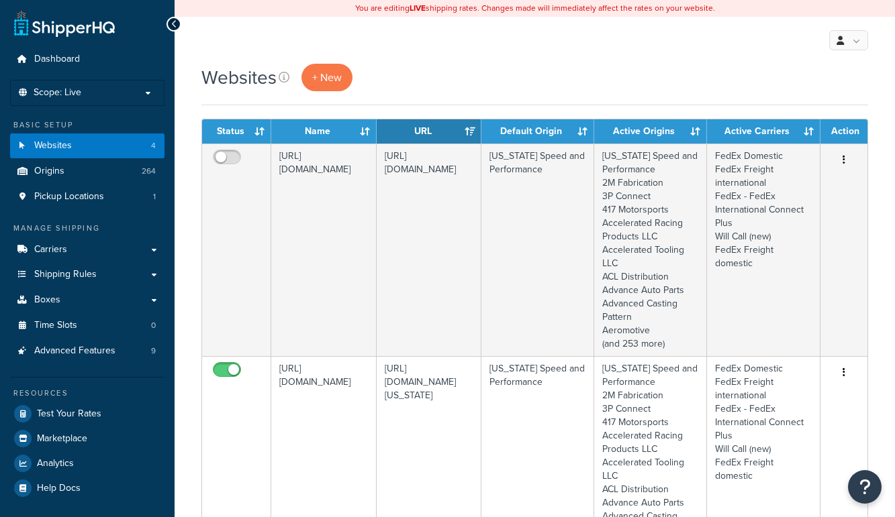 The image size is (895, 517). What do you see at coordinates (87, 275) in the screenshot?
I see `a: Shipping Rules` at bounding box center [87, 275].